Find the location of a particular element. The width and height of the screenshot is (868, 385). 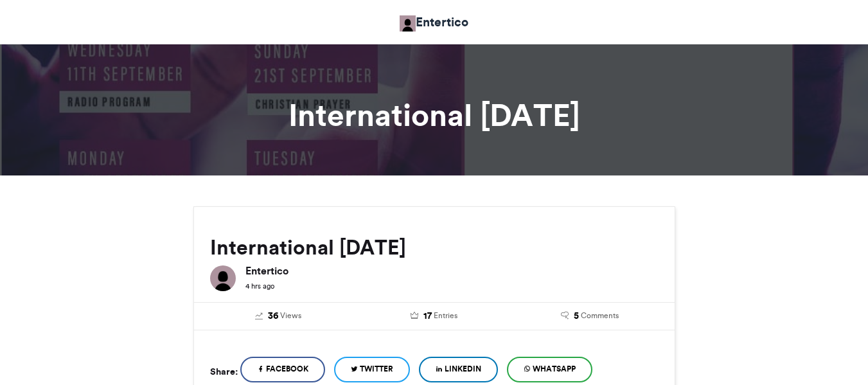

a: 5 Comments is located at coordinates (590, 316).